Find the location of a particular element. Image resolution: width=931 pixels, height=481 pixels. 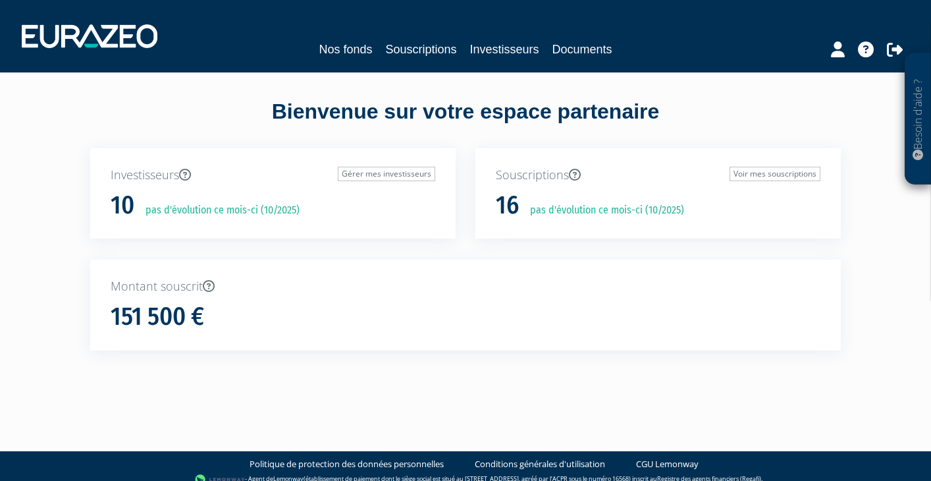

a: Nos fonds is located at coordinates (345, 49).